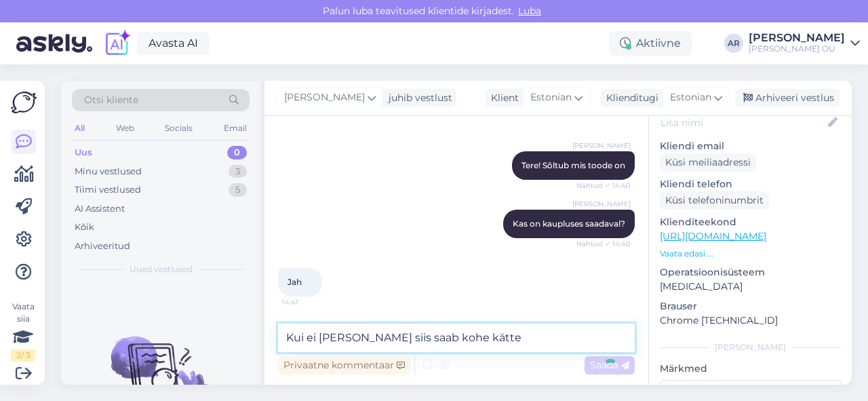 This screenshot has height=401, width=868. I want to click on p: Kliendi email, so click(750, 146).